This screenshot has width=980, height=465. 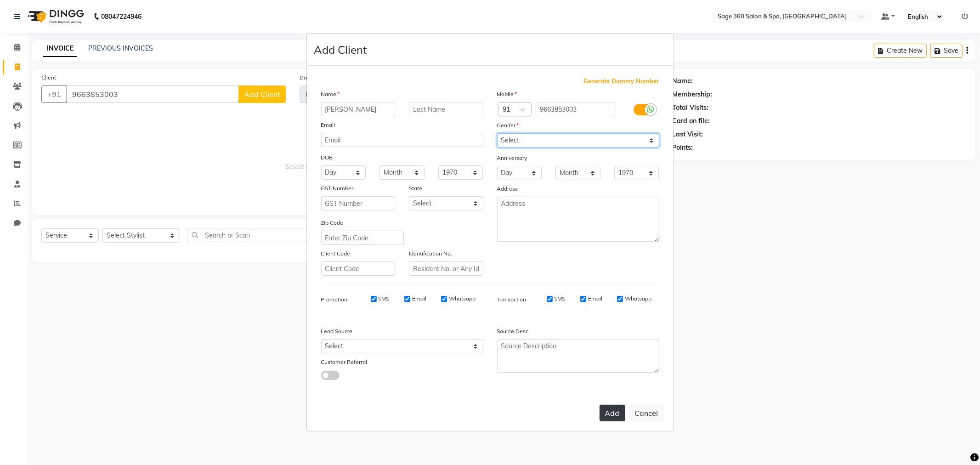 I want to click on label: Lead Source, so click(x=337, y=331).